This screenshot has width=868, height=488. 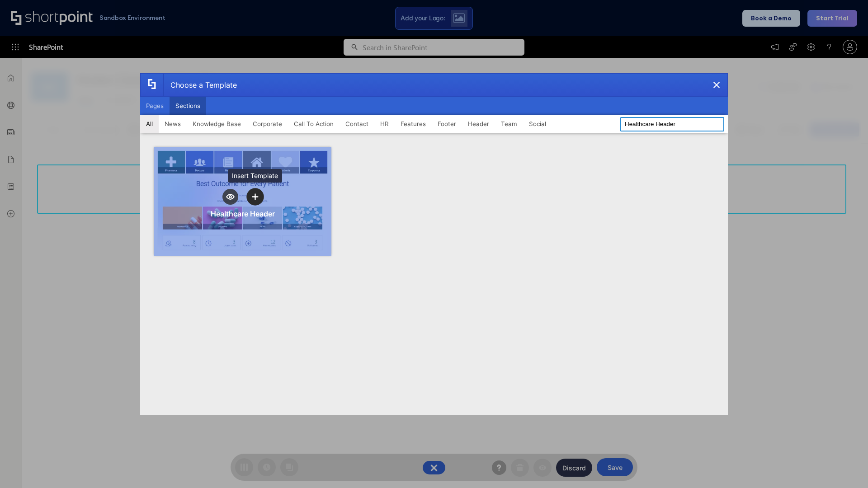 I want to click on button: Corporate, so click(x=267, y=124).